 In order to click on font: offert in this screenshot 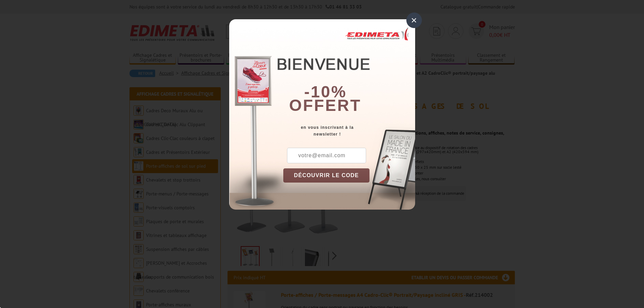, I will do `click(325, 105)`.